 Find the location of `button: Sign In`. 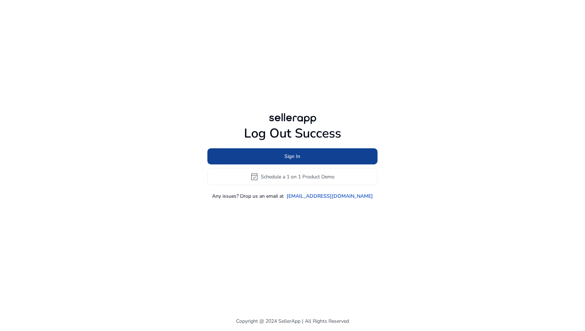

button: Sign In is located at coordinates (292, 156).